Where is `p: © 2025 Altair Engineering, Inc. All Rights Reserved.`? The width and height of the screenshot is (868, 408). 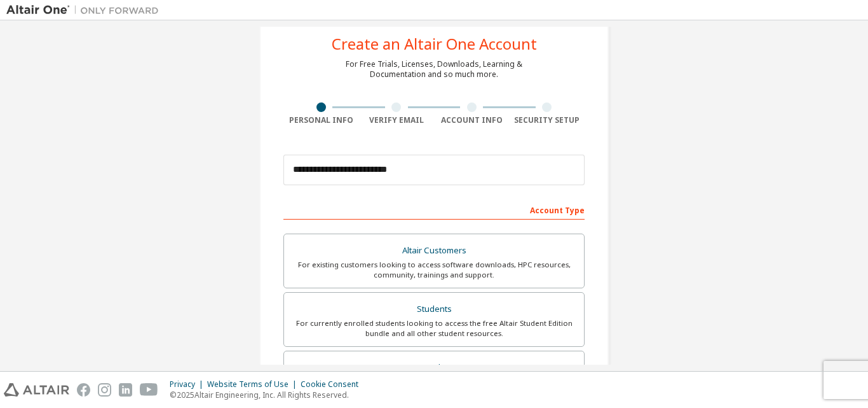 p: © 2025 Altair Engineering, Inc. All Rights Reserved. is located at coordinates (267, 394).